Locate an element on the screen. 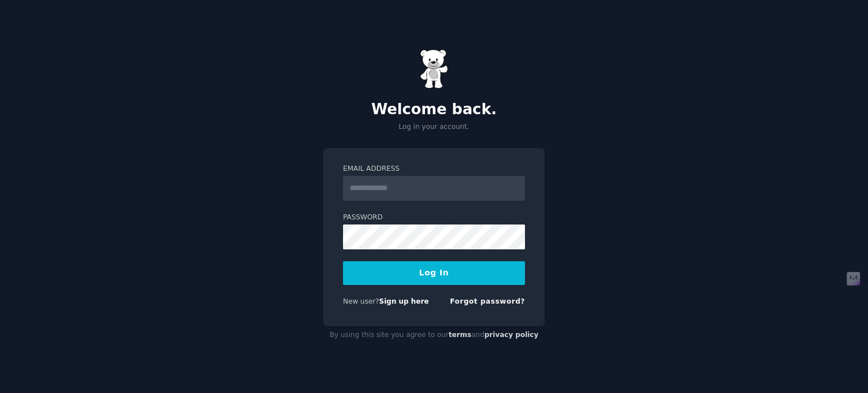 The height and width of the screenshot is (393, 868). label: Email Address is located at coordinates (434, 169).